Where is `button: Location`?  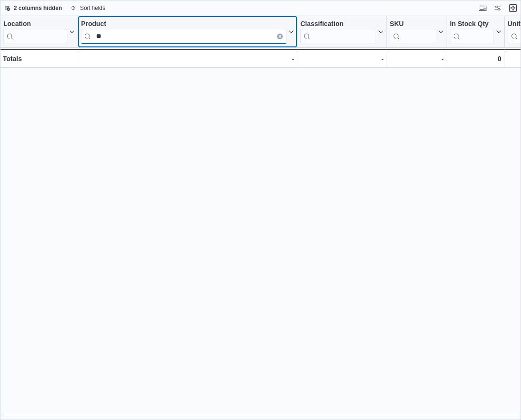 button: Location is located at coordinates (39, 31).